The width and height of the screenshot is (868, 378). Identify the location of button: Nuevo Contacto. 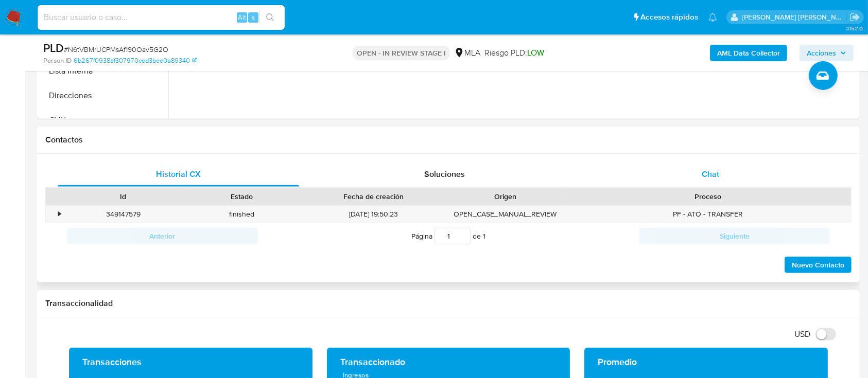
(818, 265).